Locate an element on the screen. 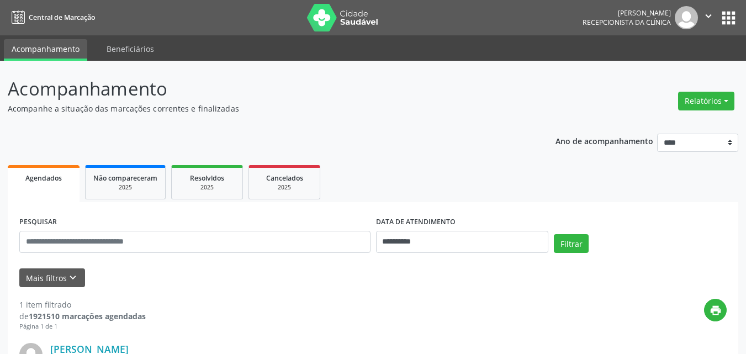  button: Filtrar is located at coordinates (571, 243).